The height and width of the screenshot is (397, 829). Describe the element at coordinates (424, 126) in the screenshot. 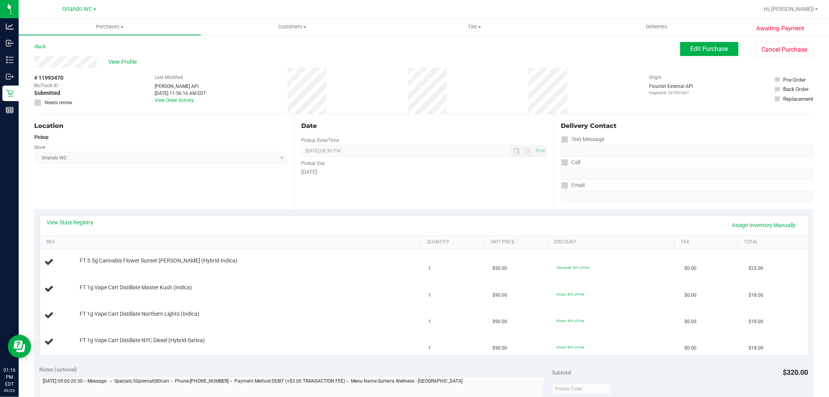

I see `div: Date` at that location.